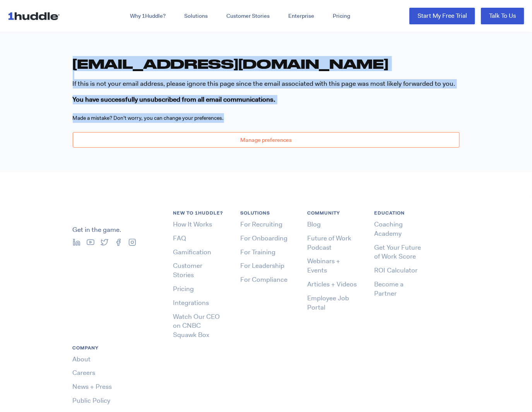 This screenshot has height=412, width=532. What do you see at coordinates (301, 16) in the screenshot?
I see `a: Enterprise` at bounding box center [301, 16].